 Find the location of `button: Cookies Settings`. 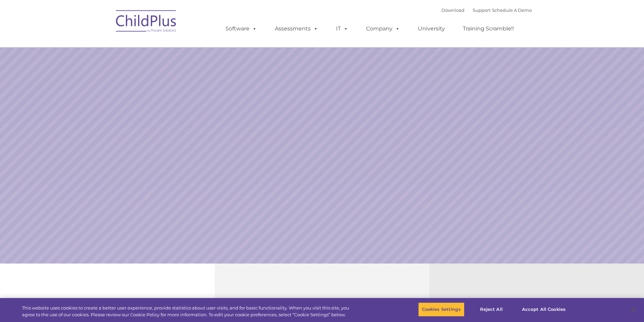

button: Cookies Settings is located at coordinates (441, 310).